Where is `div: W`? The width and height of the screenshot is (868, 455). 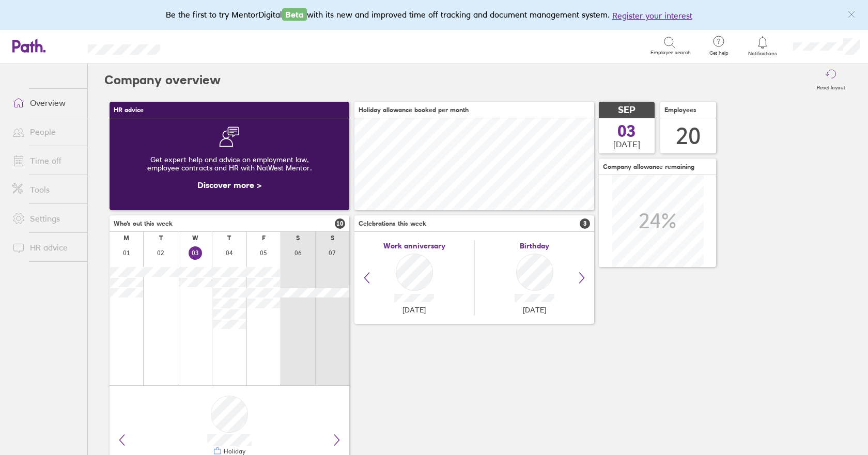
div: W is located at coordinates (195, 238).